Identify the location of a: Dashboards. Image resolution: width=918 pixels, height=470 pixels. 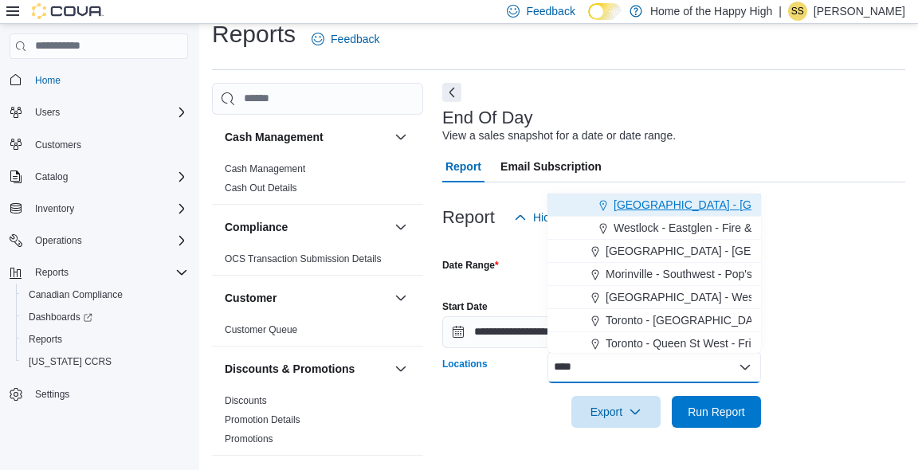
(61, 317).